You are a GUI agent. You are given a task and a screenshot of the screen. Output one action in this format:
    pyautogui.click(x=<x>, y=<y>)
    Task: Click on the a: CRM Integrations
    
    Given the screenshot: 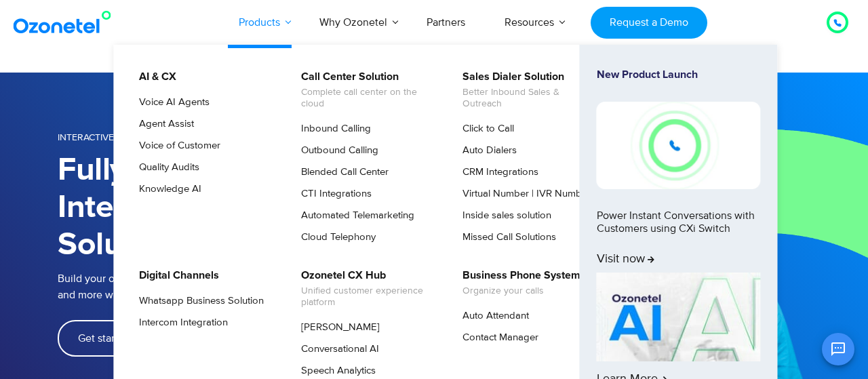 What is the action you would take?
    pyautogui.click(x=497, y=173)
    